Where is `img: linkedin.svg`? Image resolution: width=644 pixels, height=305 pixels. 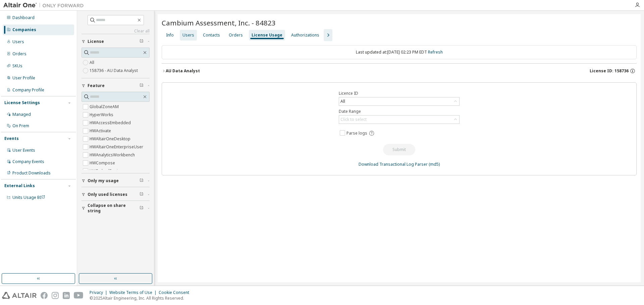 img: linkedin.svg is located at coordinates (66, 295).